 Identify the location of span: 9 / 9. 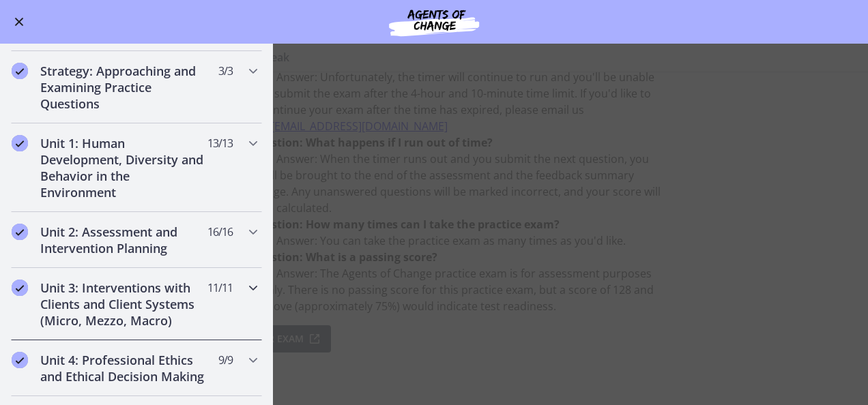
(225, 360).